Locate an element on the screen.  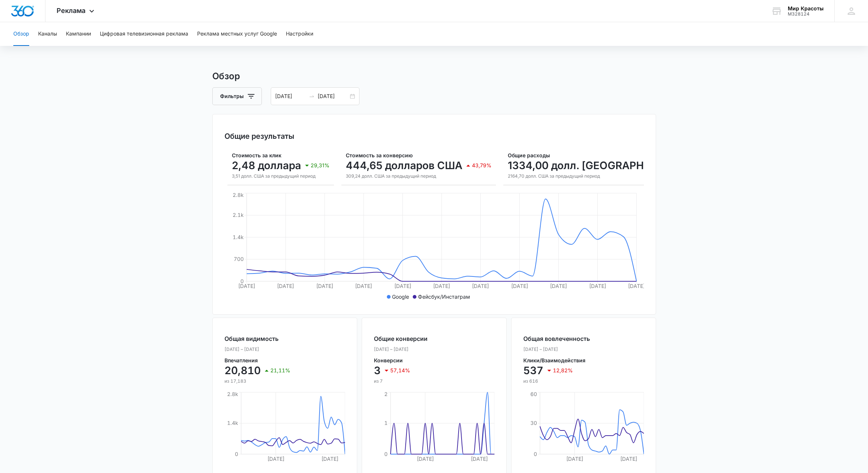
tspan: 2.1k is located at coordinates (238, 214).